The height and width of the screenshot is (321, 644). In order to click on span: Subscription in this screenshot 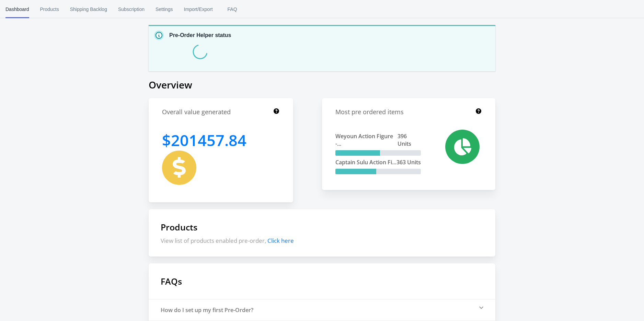, I will do `click(131, 9)`.